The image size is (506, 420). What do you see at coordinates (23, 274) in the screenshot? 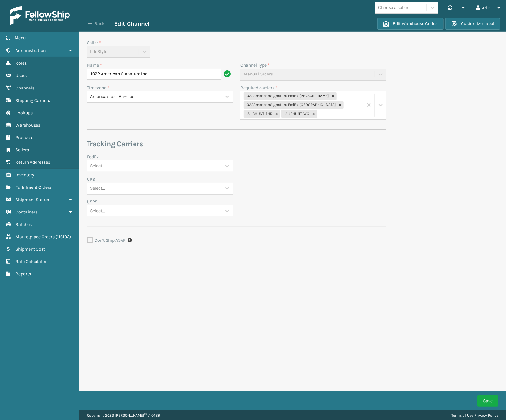
I see `span: Reports` at bounding box center [23, 274].